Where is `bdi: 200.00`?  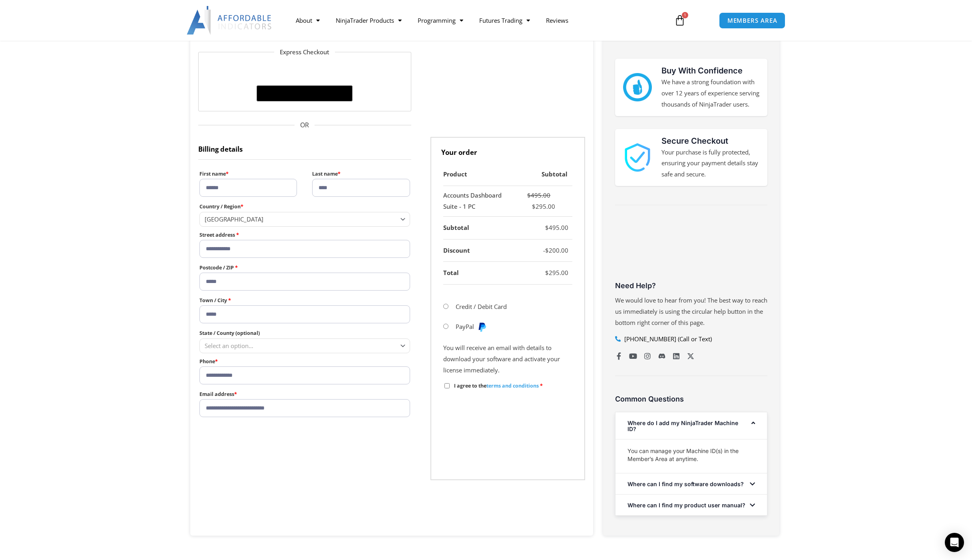
bdi: 200.00 is located at coordinates (557, 250).